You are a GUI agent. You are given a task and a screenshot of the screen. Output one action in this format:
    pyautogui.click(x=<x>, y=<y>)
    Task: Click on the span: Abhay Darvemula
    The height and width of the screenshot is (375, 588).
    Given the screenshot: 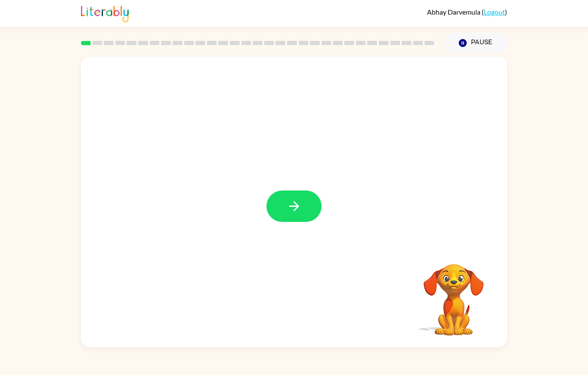 What is the action you would take?
    pyautogui.click(x=454, y=12)
    